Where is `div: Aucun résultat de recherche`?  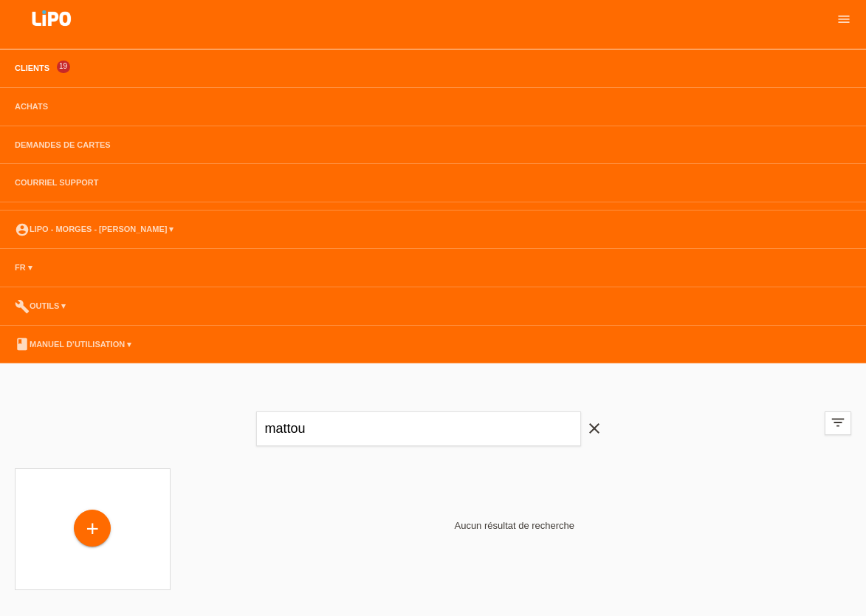 div: Aucun résultat de recherche is located at coordinates (515, 525).